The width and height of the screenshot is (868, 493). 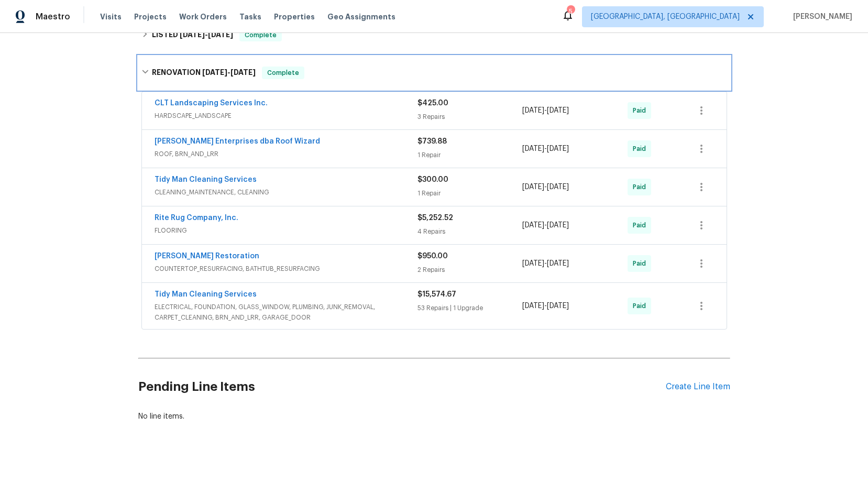 I want to click on span: Visits, so click(x=111, y=17).